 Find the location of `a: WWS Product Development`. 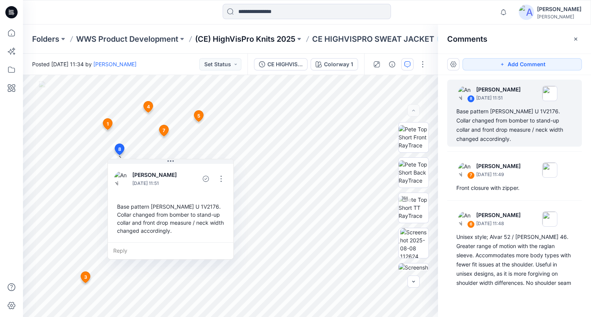

a: WWS Product Development is located at coordinates (127, 39).